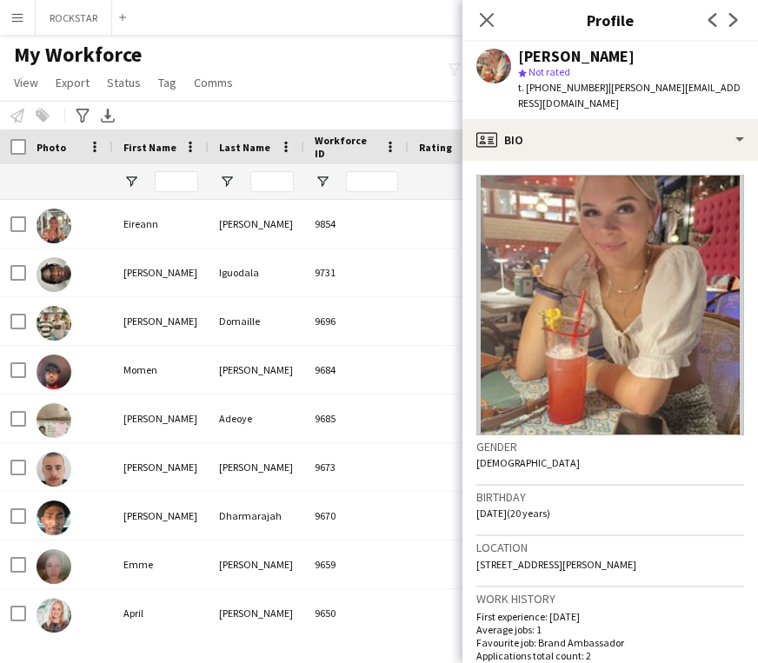 This screenshot has width=758, height=663. What do you see at coordinates (356, 613) in the screenshot?
I see `div: 9650` at bounding box center [356, 613].